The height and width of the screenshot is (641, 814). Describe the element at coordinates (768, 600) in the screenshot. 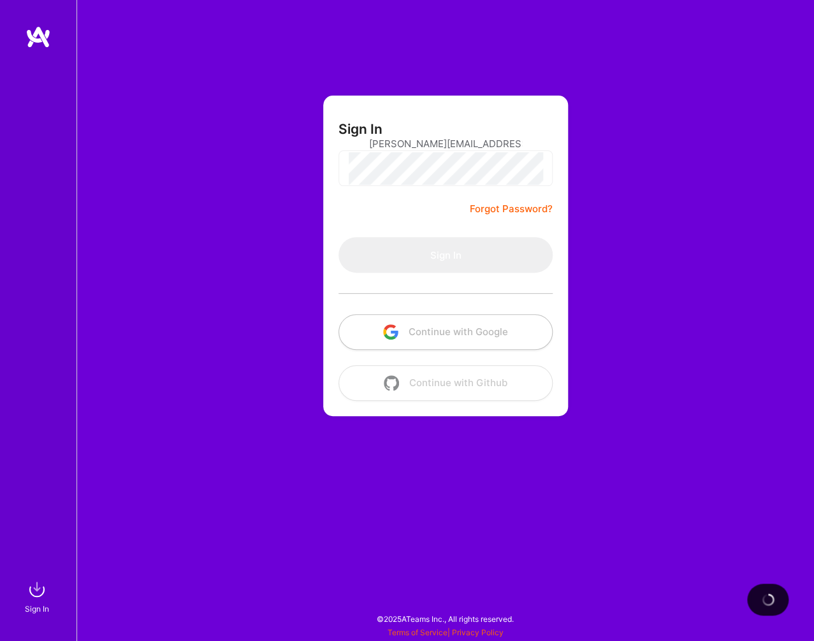

I see `img: loading` at that location.